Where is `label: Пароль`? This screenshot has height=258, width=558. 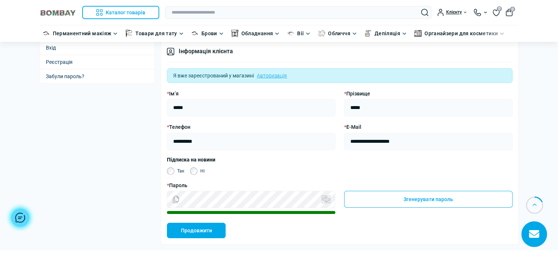 label: Пароль is located at coordinates (339, 185).